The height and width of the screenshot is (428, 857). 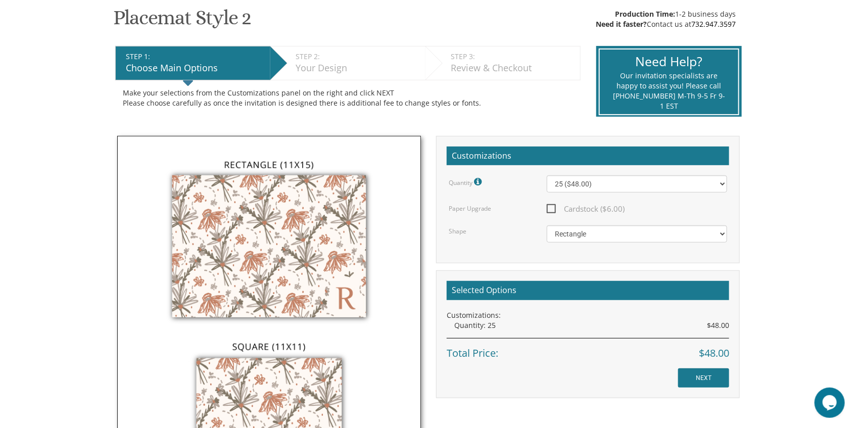 What do you see at coordinates (513, 57) in the screenshot?
I see `div: STEP 3:` at bounding box center [513, 57].